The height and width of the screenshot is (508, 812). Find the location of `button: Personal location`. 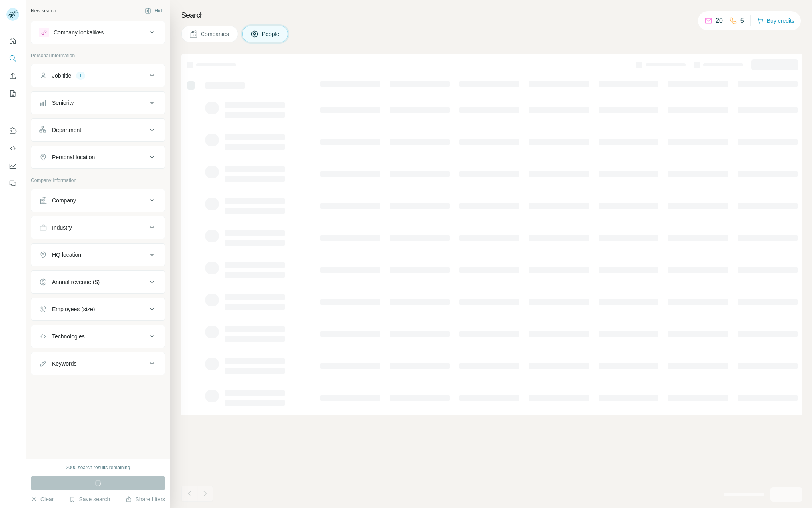

button: Personal location is located at coordinates (98, 157).